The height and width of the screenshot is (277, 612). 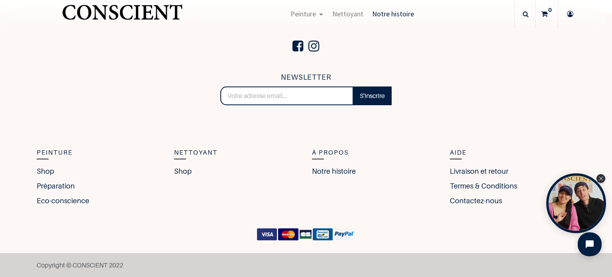 What do you see at coordinates (303, 14) in the screenshot?
I see `span: Peinture` at bounding box center [303, 14].